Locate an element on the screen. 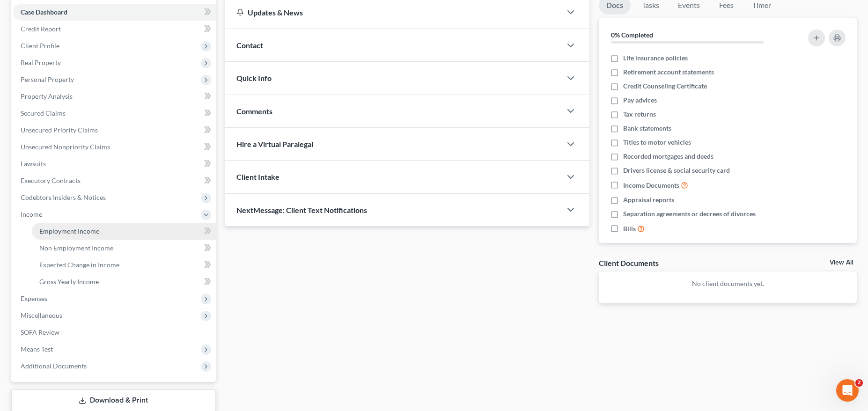 This screenshot has width=868, height=411. span: Codebtors Insiders & Notices is located at coordinates (63, 197).